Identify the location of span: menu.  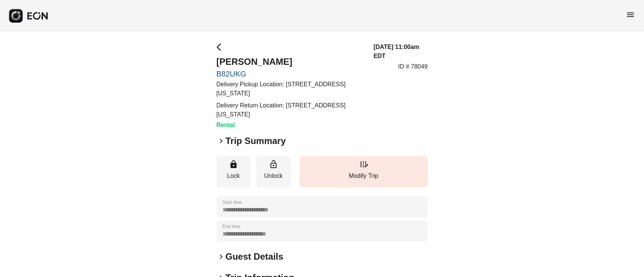
(630, 15).